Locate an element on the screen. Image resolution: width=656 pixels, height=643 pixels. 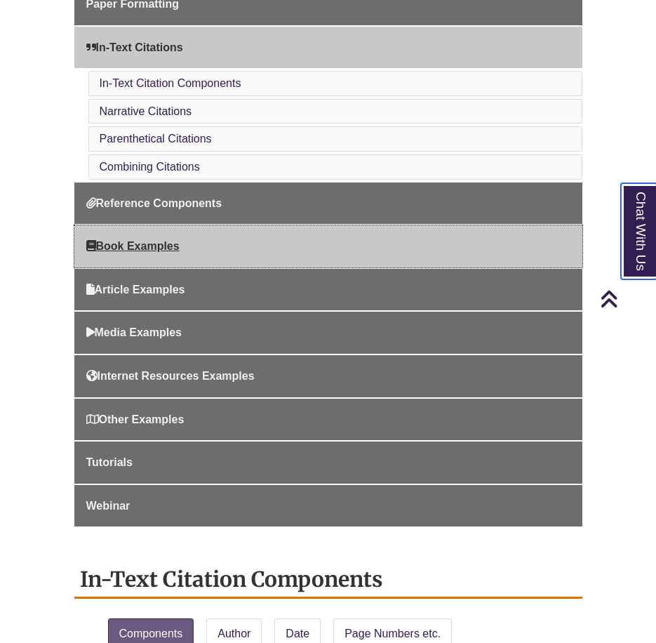
span: Article Examples is located at coordinates (135, 289).